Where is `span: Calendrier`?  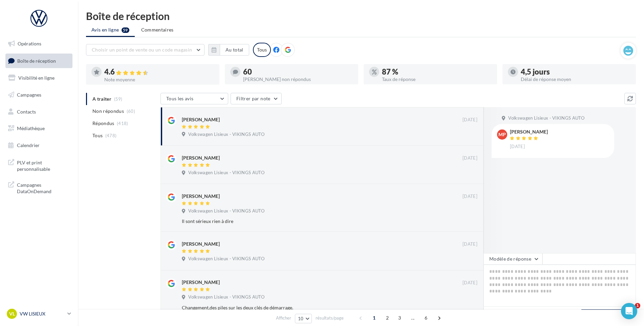
span: Calendrier is located at coordinates (28, 145).